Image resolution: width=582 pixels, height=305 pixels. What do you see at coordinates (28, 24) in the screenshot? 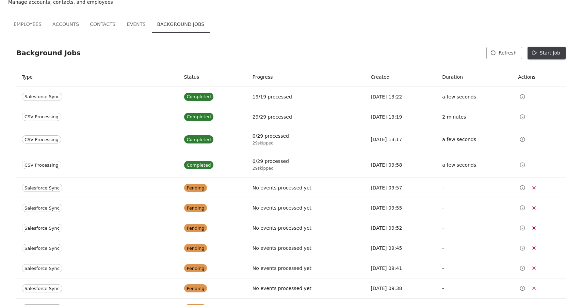
I see `button: Employees` at bounding box center [28, 24].